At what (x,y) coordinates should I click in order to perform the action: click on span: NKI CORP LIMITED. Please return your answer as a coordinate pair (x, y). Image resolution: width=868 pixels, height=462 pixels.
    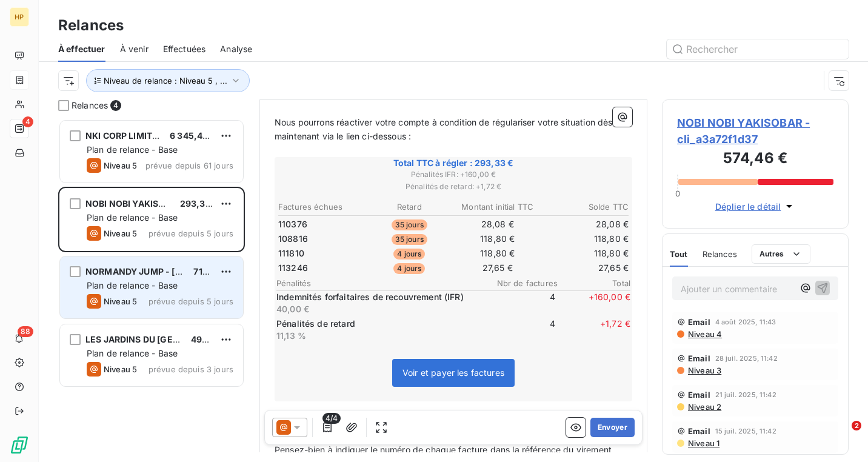
    Looking at the image, I should click on (124, 135).